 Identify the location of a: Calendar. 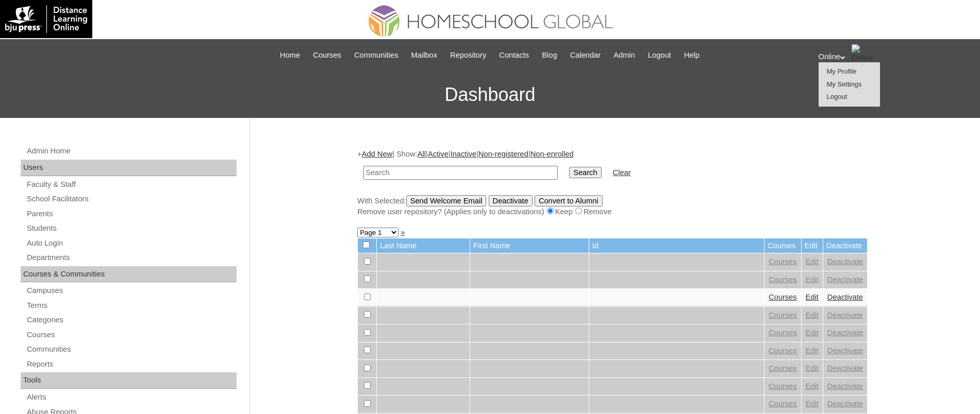
(585, 55).